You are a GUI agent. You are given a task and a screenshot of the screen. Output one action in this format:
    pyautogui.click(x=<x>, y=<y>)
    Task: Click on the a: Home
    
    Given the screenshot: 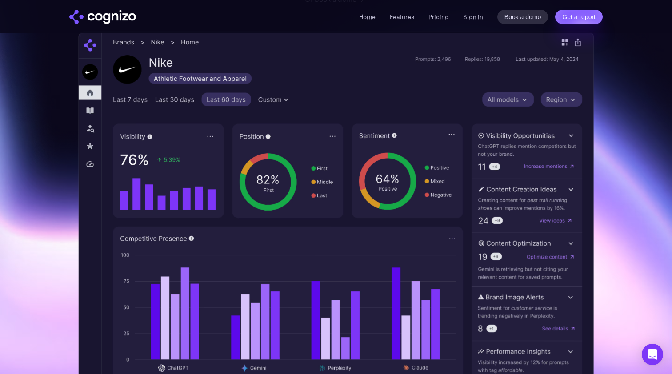 What is the action you would take?
    pyautogui.click(x=367, y=17)
    